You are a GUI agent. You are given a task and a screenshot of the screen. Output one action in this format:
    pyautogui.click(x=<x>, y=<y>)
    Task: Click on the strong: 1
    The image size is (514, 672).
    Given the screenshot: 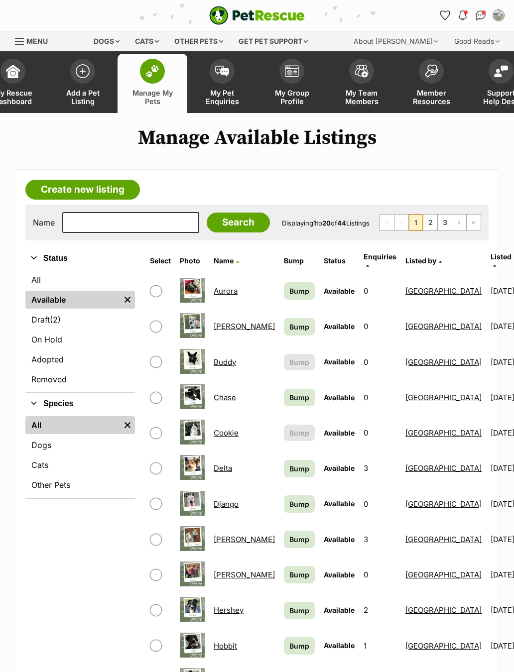 What is the action you would take?
    pyautogui.click(x=315, y=223)
    